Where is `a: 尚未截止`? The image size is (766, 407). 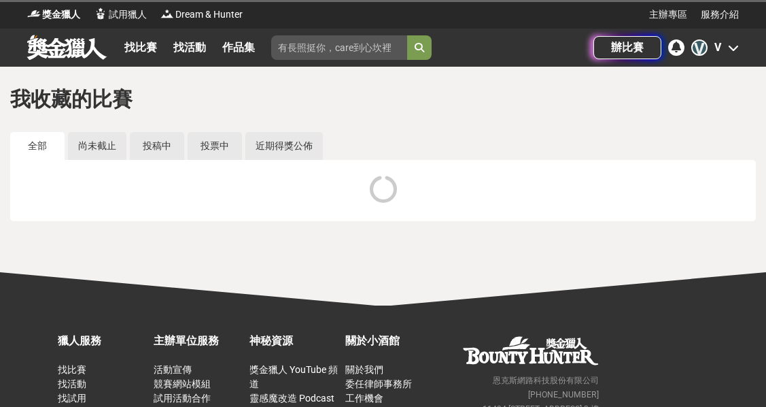
a: 尚未截止 is located at coordinates (97, 146).